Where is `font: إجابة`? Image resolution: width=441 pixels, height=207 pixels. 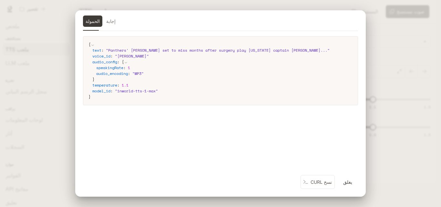 font: إجابة is located at coordinates (111, 21).